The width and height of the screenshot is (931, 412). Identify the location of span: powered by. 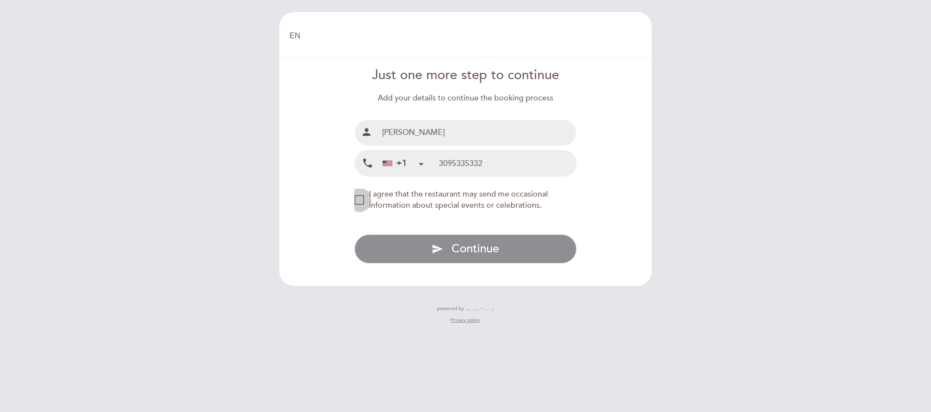
(451, 309).